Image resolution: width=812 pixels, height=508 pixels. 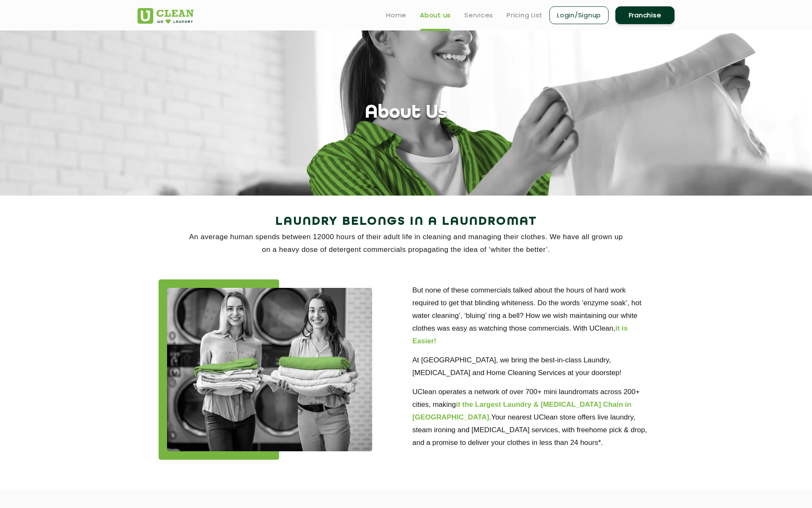 I want to click on img: about_img_11zon.webp, so click(x=269, y=369).